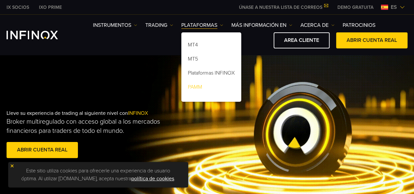 The image size is (414, 194). What do you see at coordinates (211, 60) in the screenshot?
I see `a: MT5` at bounding box center [211, 60].